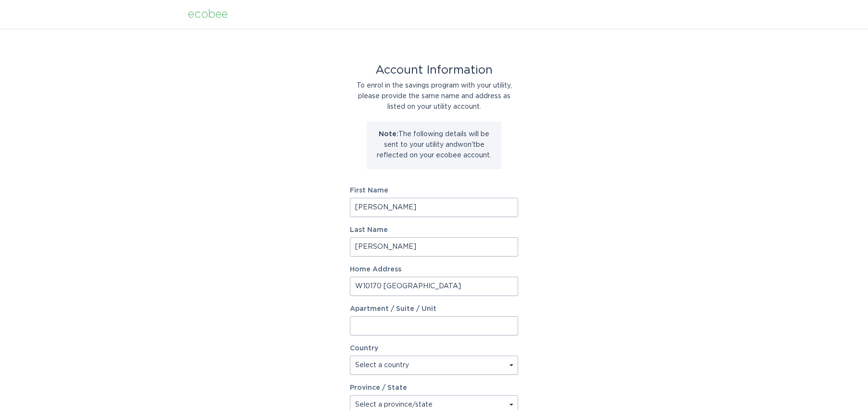  I want to click on div: Account Information, so click(434, 70).